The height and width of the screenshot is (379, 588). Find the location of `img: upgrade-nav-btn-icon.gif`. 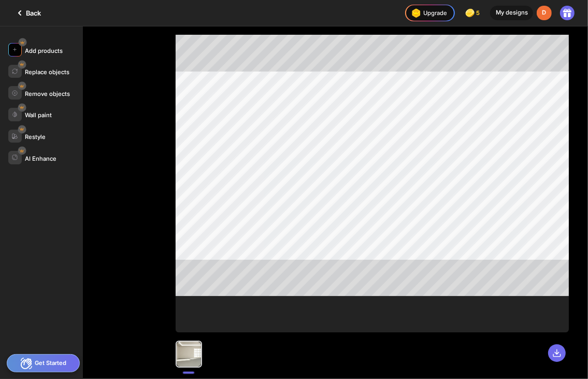

img: upgrade-nav-btn-icon.gif is located at coordinates (416, 13).